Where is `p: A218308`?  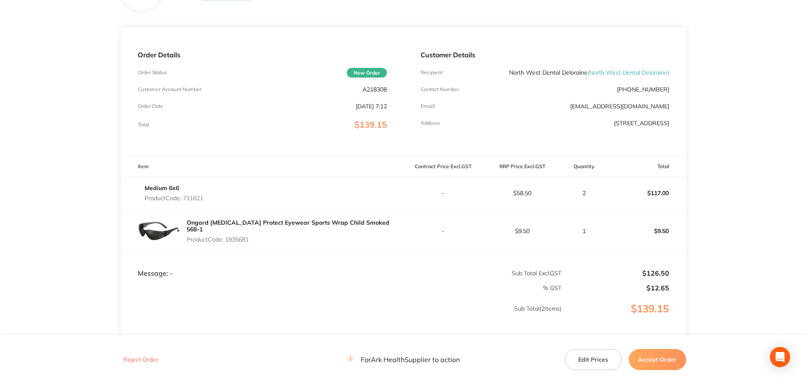 p: A218308 is located at coordinates (374, 89).